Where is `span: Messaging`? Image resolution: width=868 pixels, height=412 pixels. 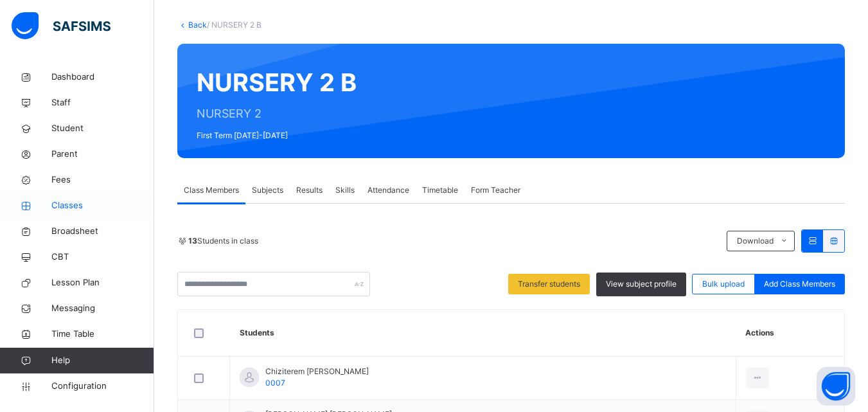
span: Messaging is located at coordinates (102, 309).